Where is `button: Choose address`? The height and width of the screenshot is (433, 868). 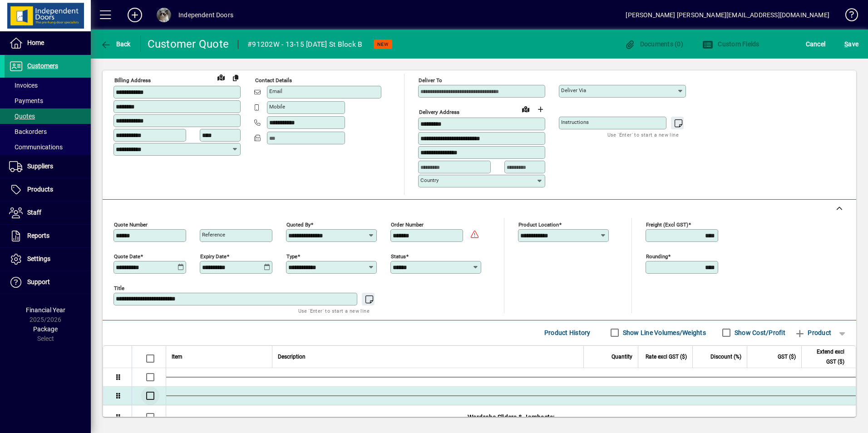 button: Choose address is located at coordinates (540, 109).